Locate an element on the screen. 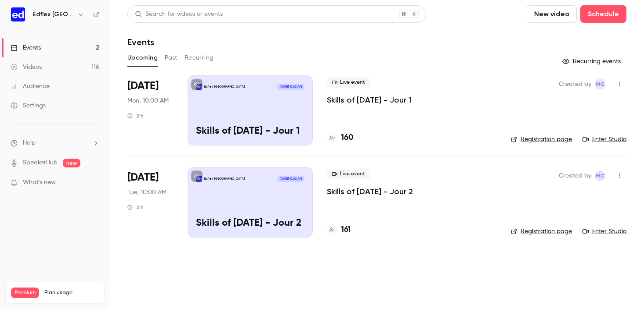 The image size is (644, 309). a: 161 is located at coordinates (339, 230).